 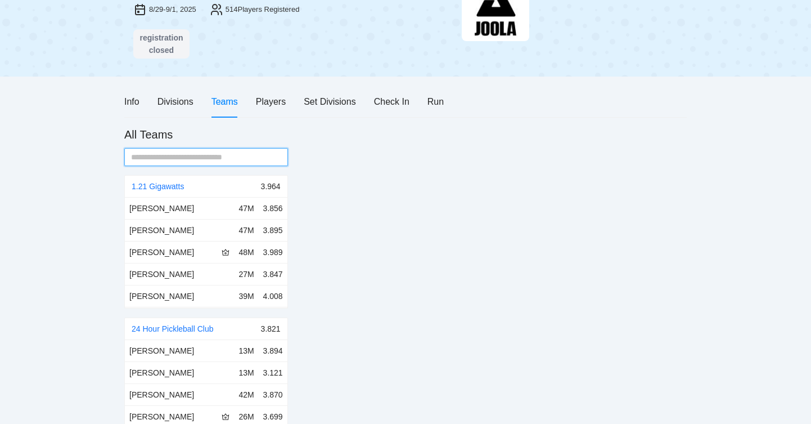 What do you see at coordinates (263, 10) in the screenshot?
I see `div: 514 Players Registered` at bounding box center [263, 10].